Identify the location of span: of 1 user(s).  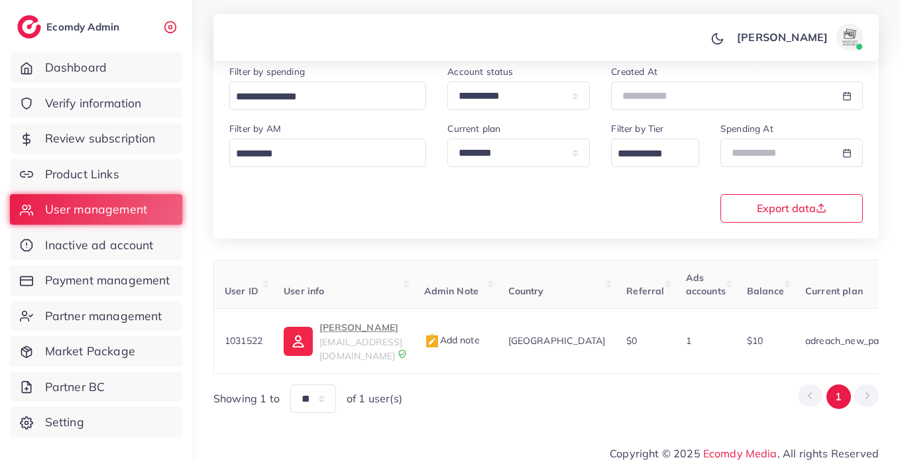
(374, 398).